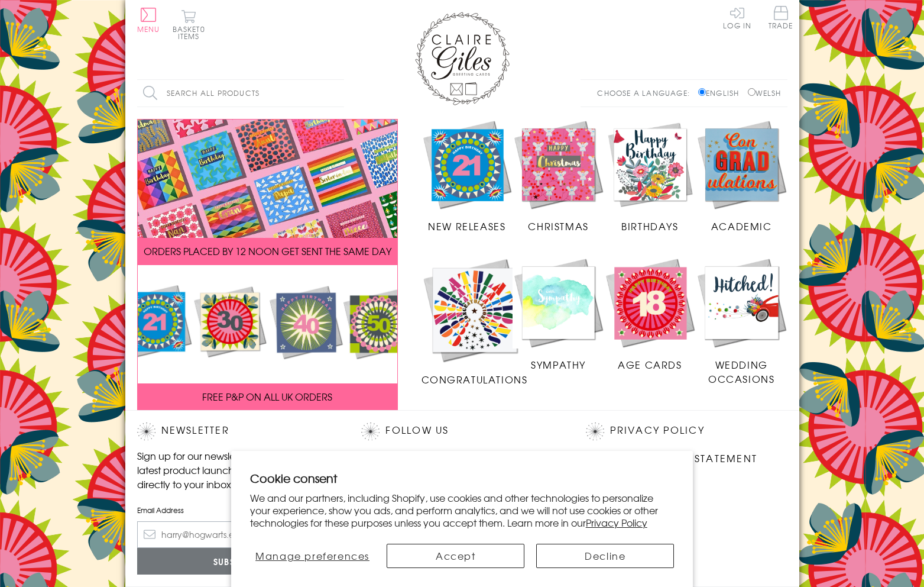 The width and height of the screenshot is (924, 587). I want to click on span: Trade, so click(781, 17).